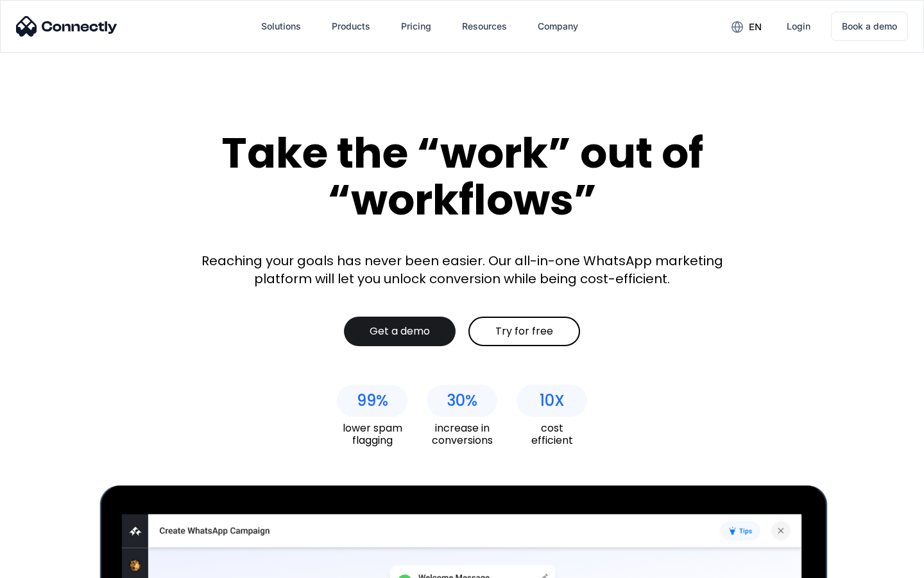  Describe the element at coordinates (525, 331) in the screenshot. I see `a: Try for free` at that location.